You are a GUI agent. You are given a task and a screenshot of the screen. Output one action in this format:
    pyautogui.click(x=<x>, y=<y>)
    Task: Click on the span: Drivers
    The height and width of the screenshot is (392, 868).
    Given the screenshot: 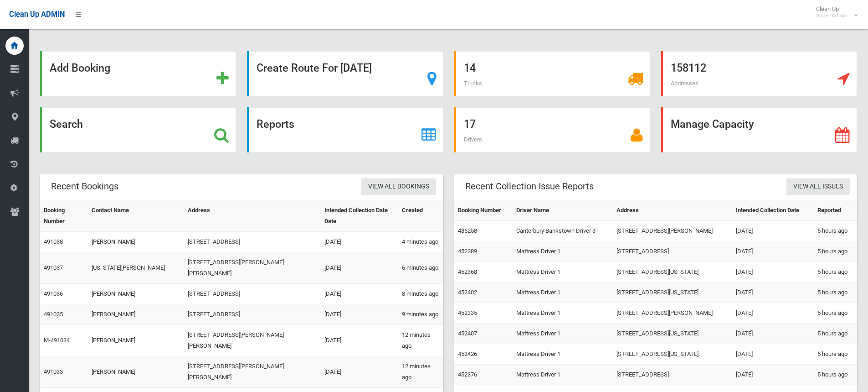 What is the action you would take?
    pyautogui.click(x=473, y=139)
    